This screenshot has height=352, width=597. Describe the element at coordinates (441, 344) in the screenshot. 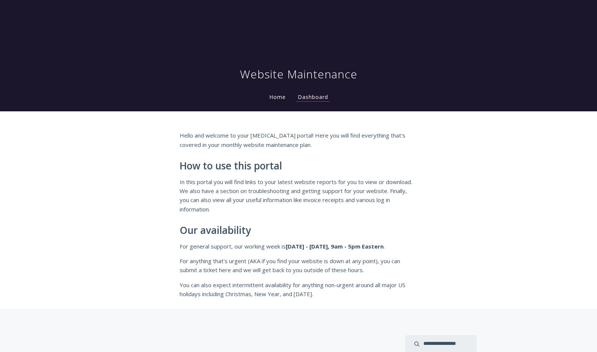

I see `input: search input` at that location.